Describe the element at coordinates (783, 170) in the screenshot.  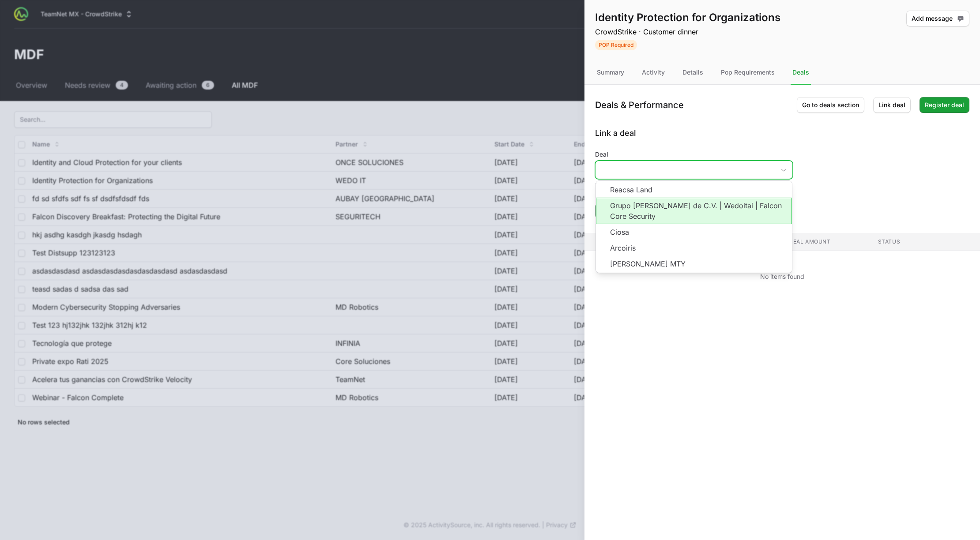
I see `div: Close` at that location.